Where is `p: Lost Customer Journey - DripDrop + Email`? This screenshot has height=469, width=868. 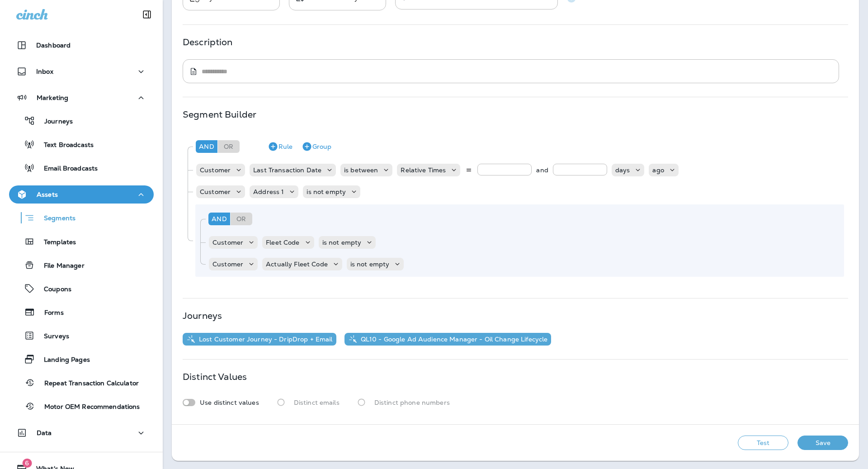
p: Lost Customer Journey - DripDrop + Email is located at coordinates (264, 339).